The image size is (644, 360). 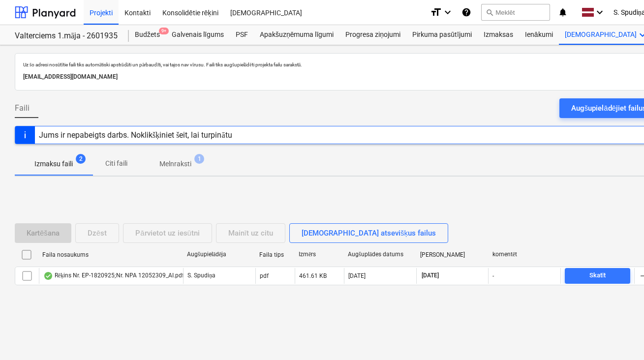 I want to click on div: 461.61 KB, so click(x=313, y=276).